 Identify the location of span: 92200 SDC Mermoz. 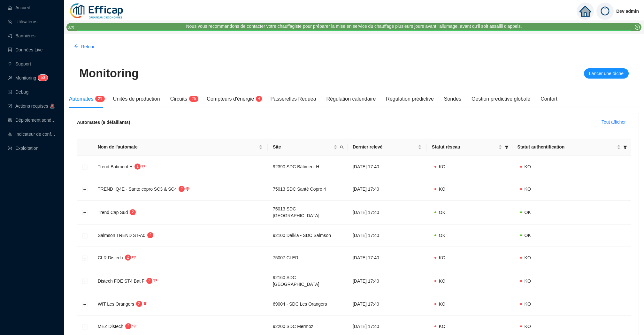
(293, 327).